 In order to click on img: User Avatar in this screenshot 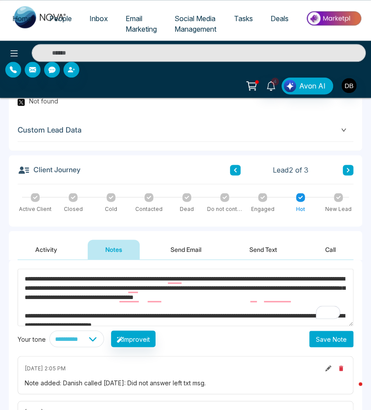, I will do `click(349, 85)`.